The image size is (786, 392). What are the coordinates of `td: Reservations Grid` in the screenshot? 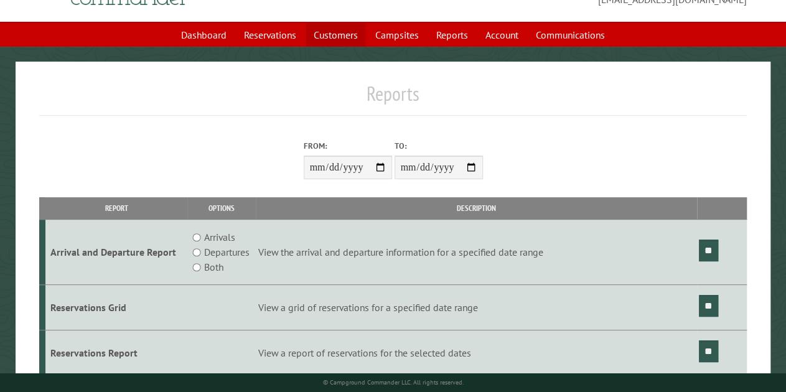 It's located at (116, 307).